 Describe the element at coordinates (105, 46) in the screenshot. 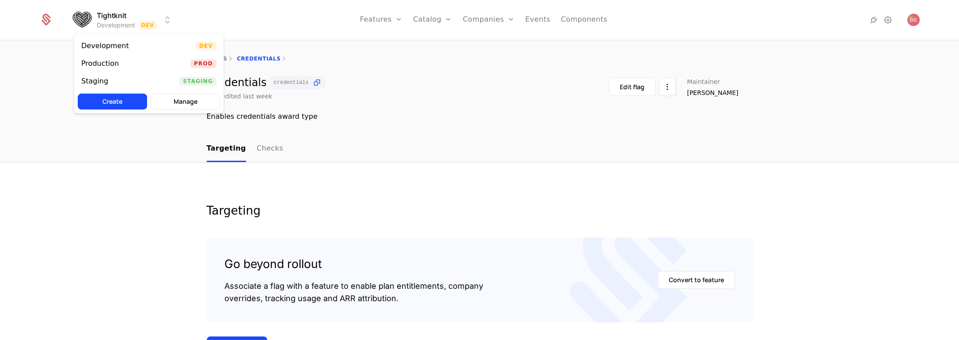

I see `div: Development` at that location.